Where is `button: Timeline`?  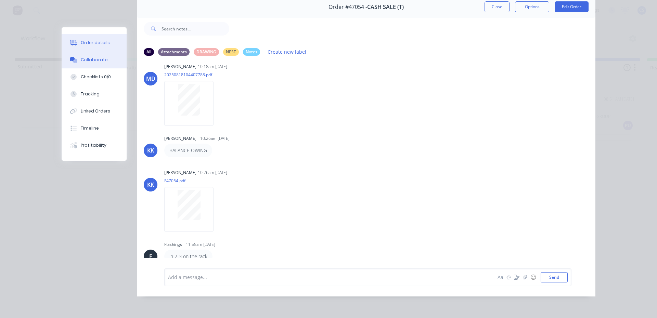
button: Timeline is located at coordinates (94, 128).